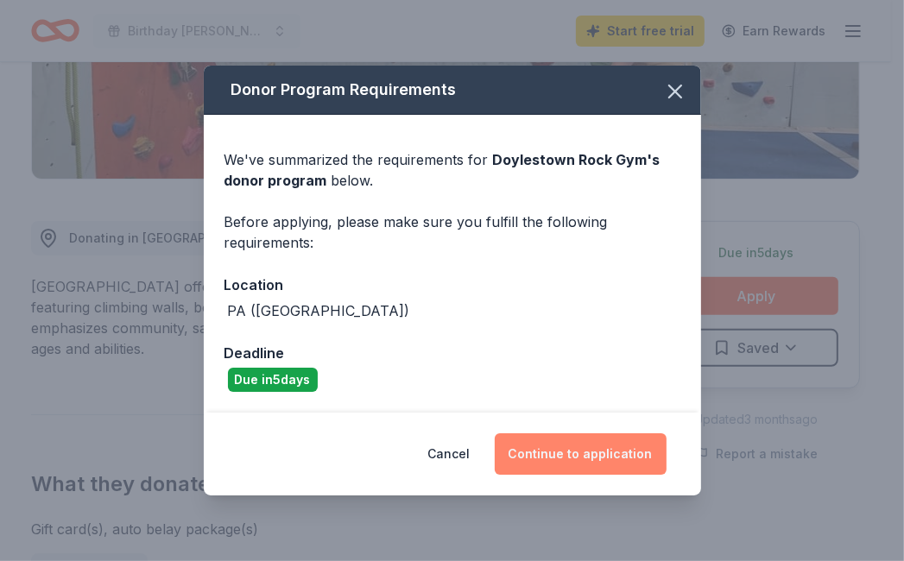 The width and height of the screenshot is (904, 561). Describe the element at coordinates (453, 90) in the screenshot. I see `div: Donor Program Requirements` at that location.